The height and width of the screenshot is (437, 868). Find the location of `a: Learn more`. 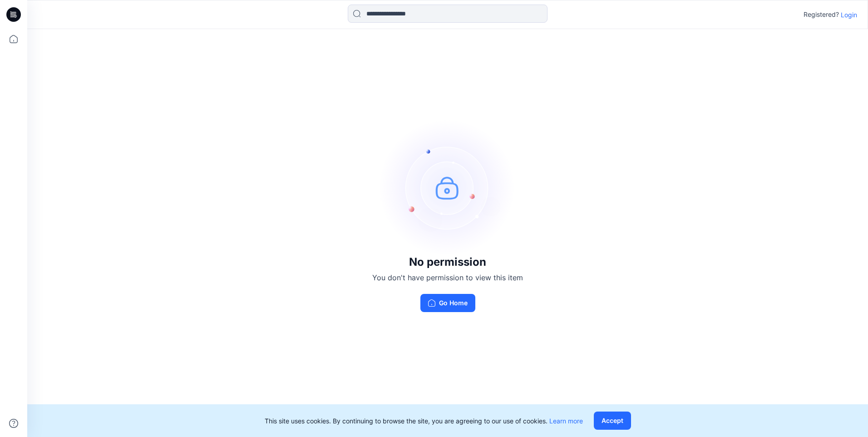

a: Learn more is located at coordinates (566, 421).